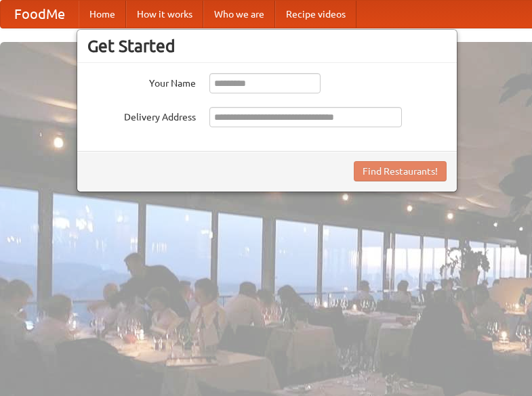 Image resolution: width=532 pixels, height=396 pixels. Describe the element at coordinates (102, 14) in the screenshot. I see `a: Home` at that location.